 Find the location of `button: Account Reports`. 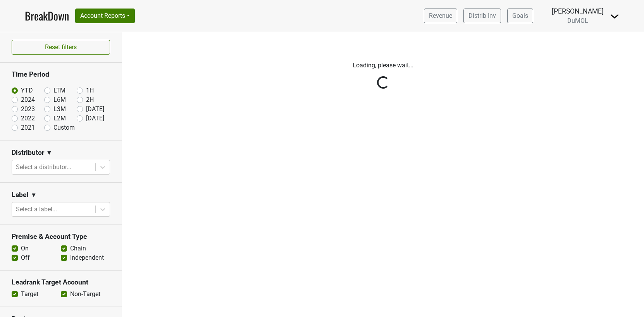

button: Account Reports is located at coordinates (105, 16).